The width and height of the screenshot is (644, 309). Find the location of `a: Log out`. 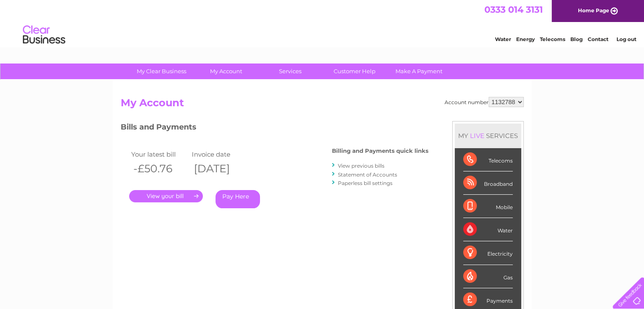

a: Log out is located at coordinates (626, 39).